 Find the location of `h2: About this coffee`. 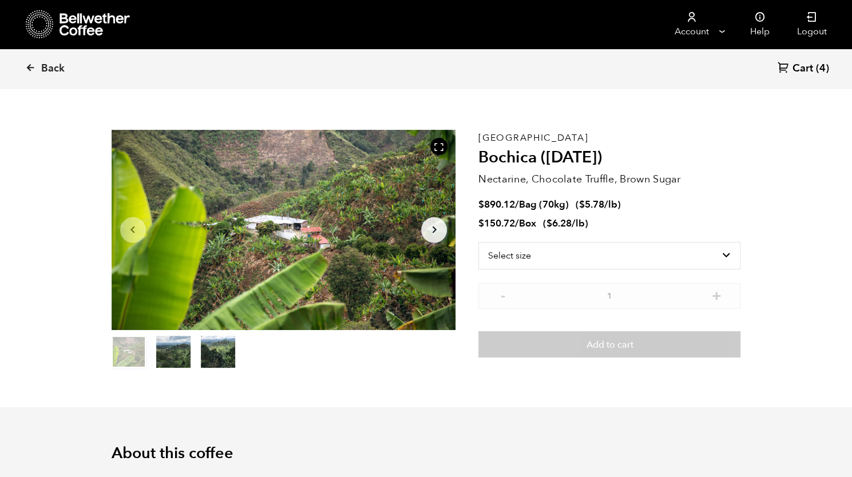

h2: About this coffee is located at coordinates (426, 454).